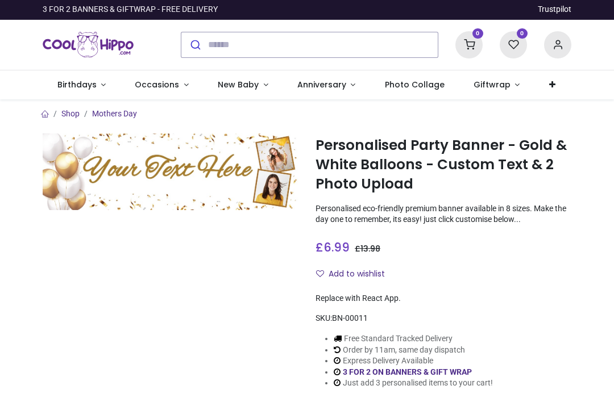 This screenshot has width=614, height=398. What do you see at coordinates (77, 85) in the screenshot?
I see `span: Birthdays` at bounding box center [77, 85].